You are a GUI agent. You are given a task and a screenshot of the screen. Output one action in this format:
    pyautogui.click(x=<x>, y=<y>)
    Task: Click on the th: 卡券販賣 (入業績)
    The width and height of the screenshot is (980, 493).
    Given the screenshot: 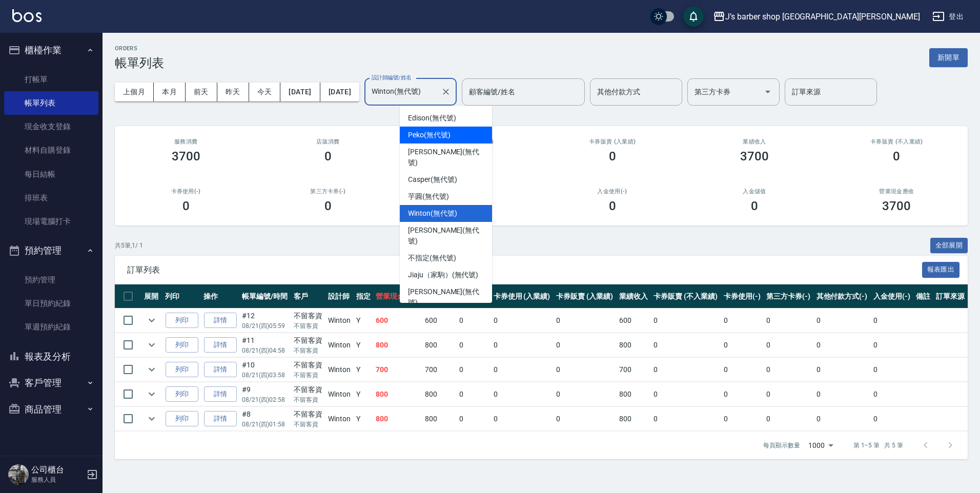 What is the action you would take?
    pyautogui.click(x=585, y=296)
    